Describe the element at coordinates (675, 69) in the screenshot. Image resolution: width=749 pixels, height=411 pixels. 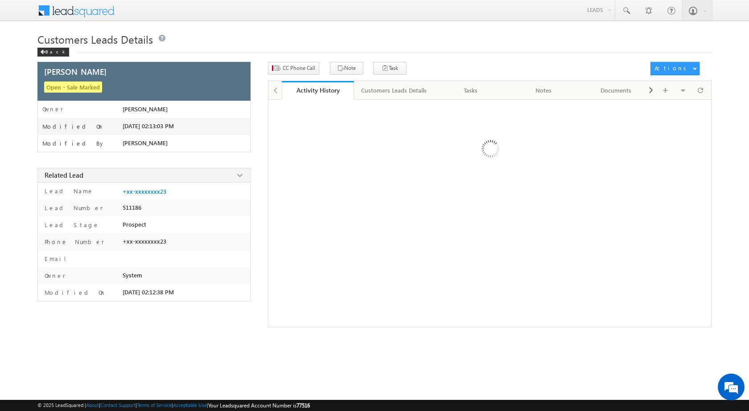
I see `button: Actions` at that location.